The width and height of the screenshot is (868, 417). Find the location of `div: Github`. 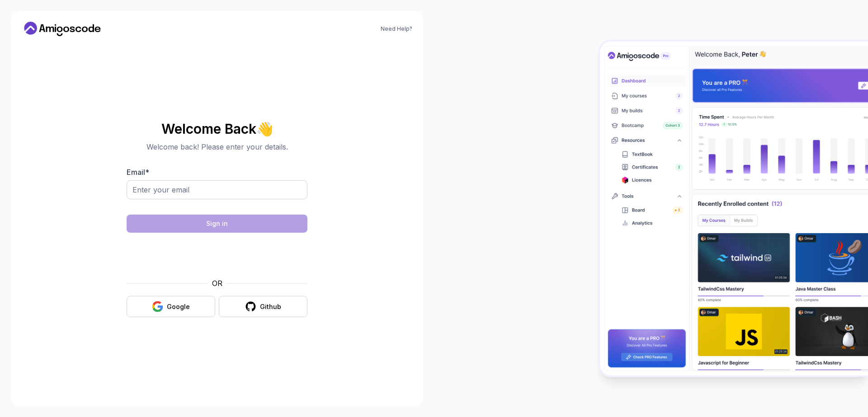

div: Github is located at coordinates (270, 306).